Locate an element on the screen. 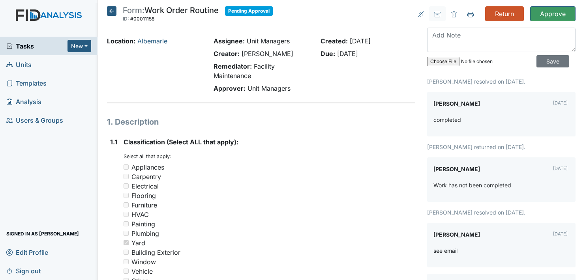  input: Appliances is located at coordinates (126, 167).